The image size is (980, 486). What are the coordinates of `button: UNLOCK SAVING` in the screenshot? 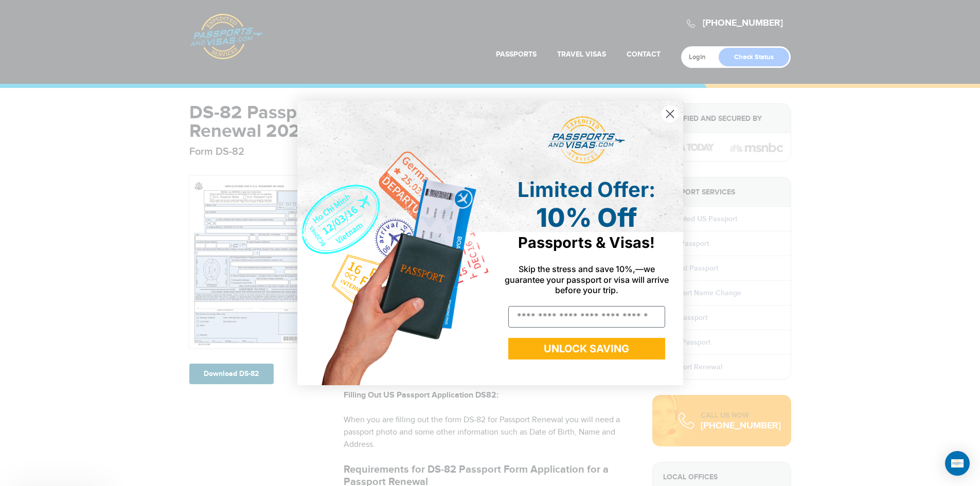 It's located at (587, 348).